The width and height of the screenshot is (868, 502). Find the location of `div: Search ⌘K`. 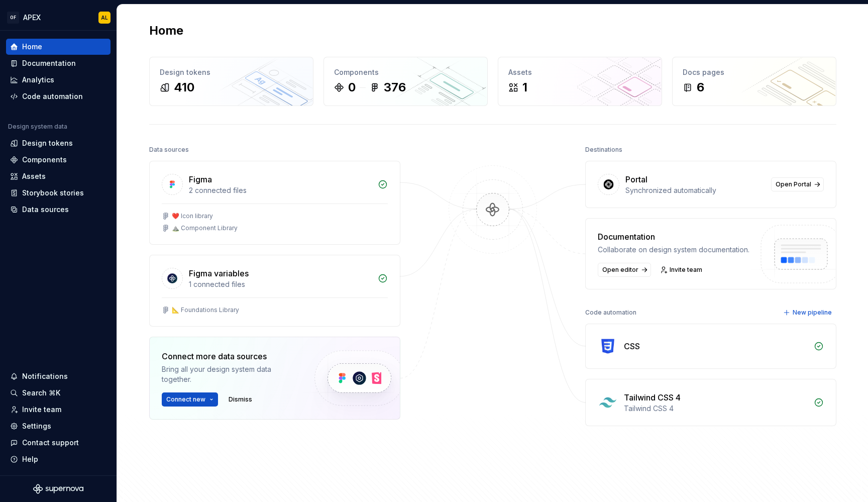

div: Search ⌘K is located at coordinates (41, 393).